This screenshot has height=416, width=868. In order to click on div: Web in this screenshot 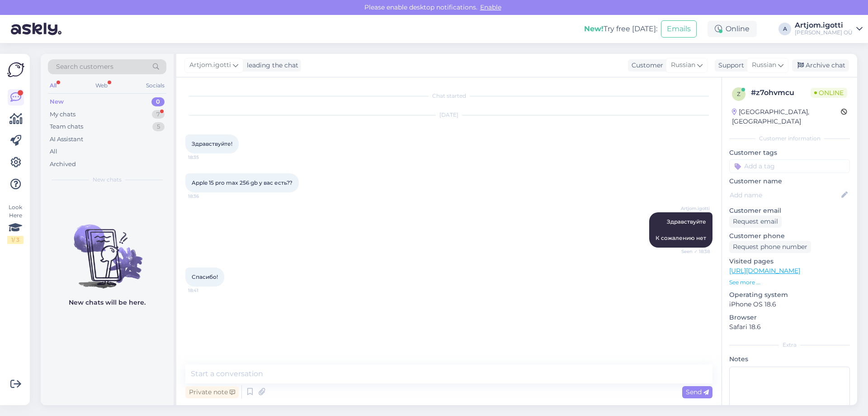, I will do `click(101, 86)`.